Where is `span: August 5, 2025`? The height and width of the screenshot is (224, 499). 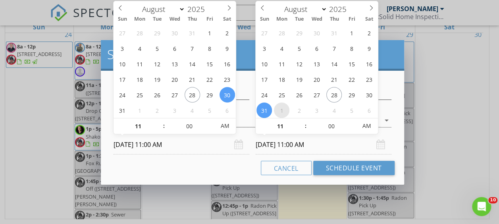 span: August 5, 2025 is located at coordinates (157, 48).